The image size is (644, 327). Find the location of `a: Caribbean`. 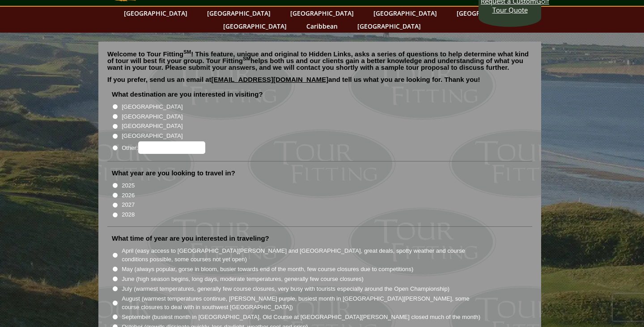

a: Caribbean is located at coordinates (322, 26).